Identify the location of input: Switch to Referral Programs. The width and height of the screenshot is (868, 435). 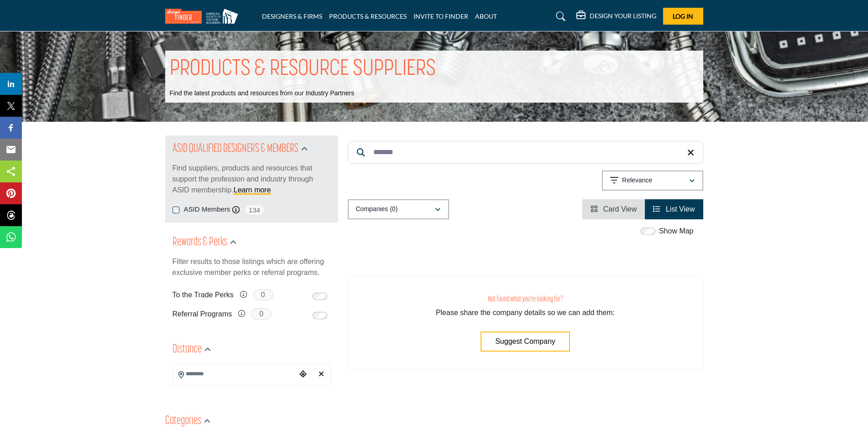
(320, 316).